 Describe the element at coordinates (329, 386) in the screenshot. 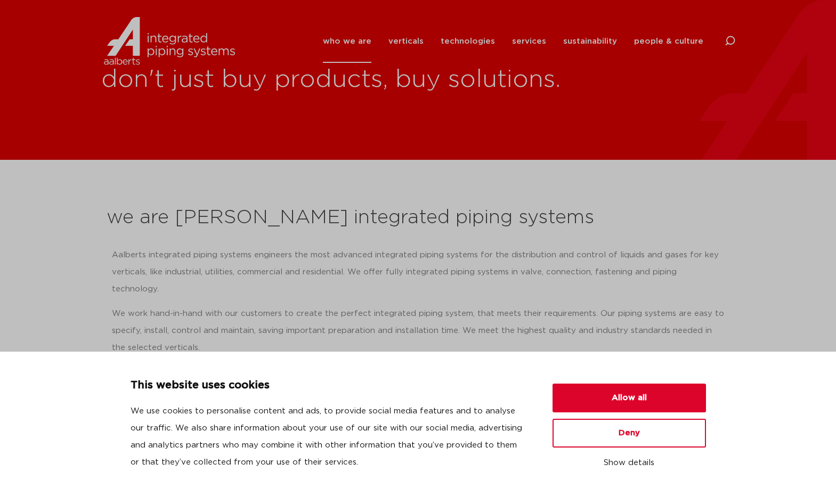

I see `p: This website uses cookies` at that location.